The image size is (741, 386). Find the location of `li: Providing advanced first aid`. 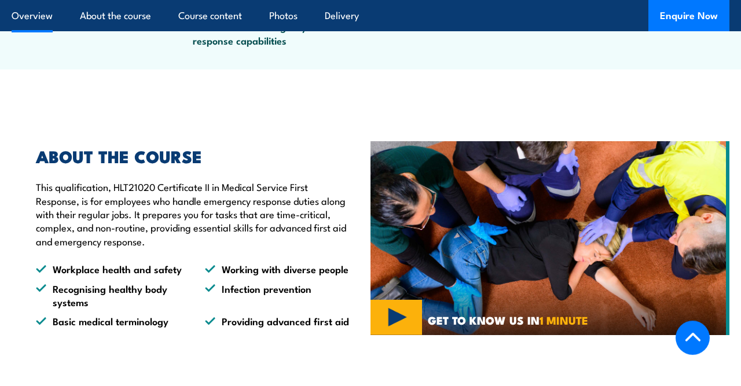

li: Providing advanced first aid is located at coordinates (279, 321).